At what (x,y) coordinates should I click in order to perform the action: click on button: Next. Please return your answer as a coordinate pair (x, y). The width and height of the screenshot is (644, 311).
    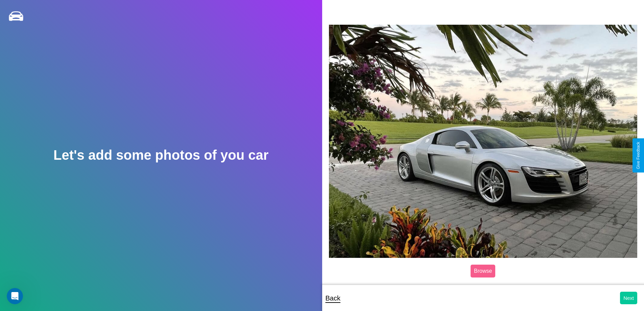
    Looking at the image, I should click on (629, 298).